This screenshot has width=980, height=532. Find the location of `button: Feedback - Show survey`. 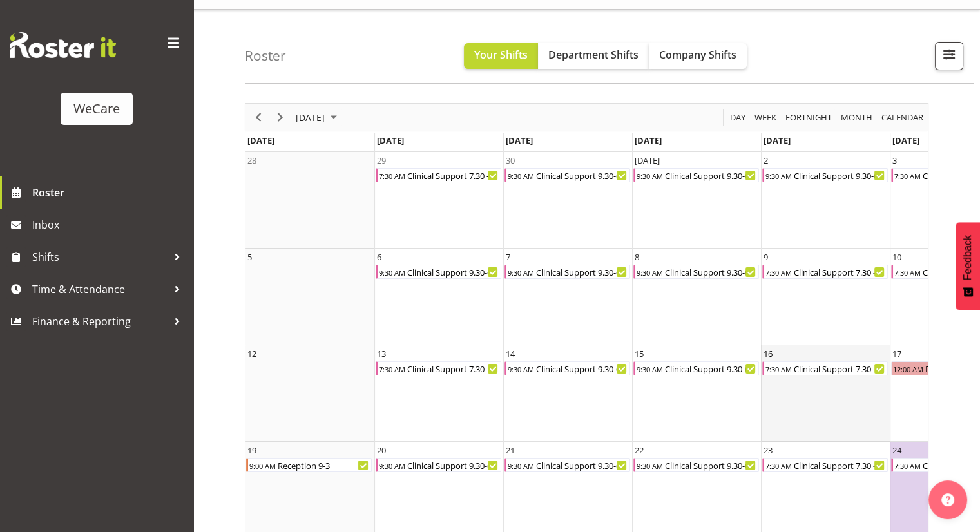

button: Feedback - Show survey is located at coordinates (968, 266).